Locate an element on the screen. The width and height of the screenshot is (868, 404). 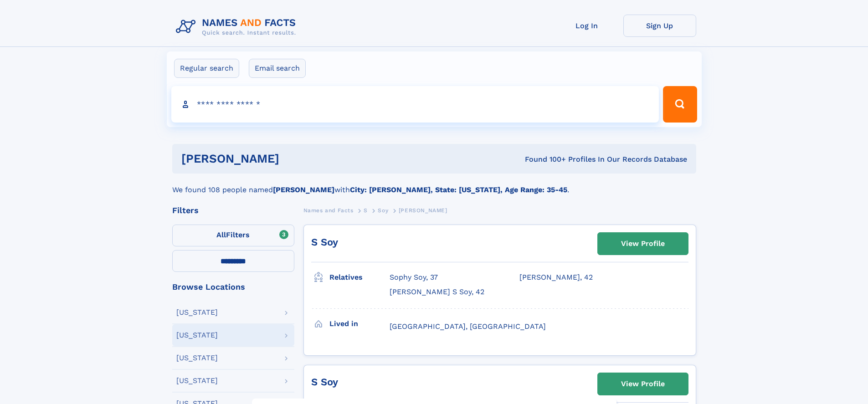
label: Email search is located at coordinates (277, 68).